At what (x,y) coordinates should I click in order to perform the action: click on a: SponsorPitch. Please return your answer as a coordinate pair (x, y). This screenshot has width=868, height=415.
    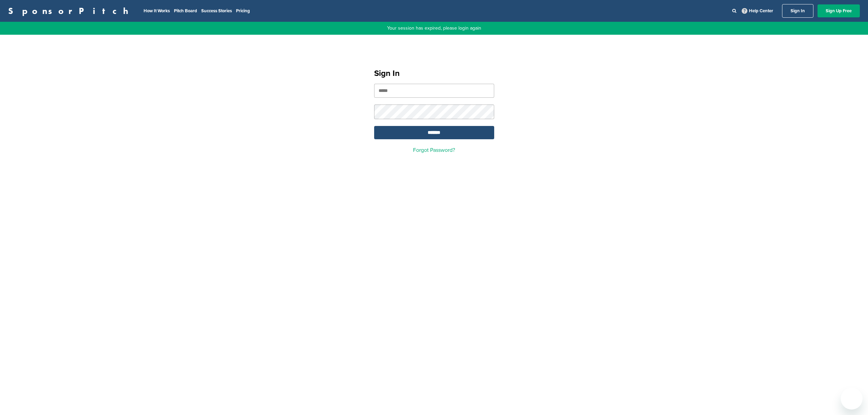
    Looking at the image, I should click on (71, 11).